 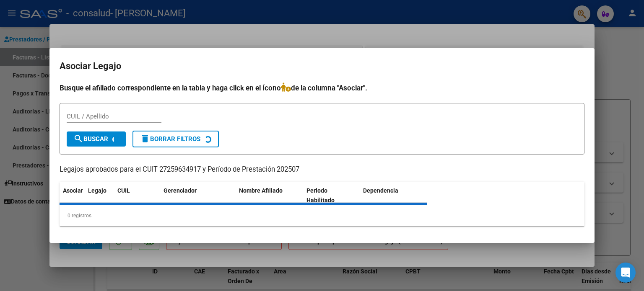 What do you see at coordinates (322, 88) in the screenshot?
I see `h4: Busque el afiliado correspondiente en la tabla y haga click en el ícono de la columna "Asociar".` at bounding box center [322, 88].